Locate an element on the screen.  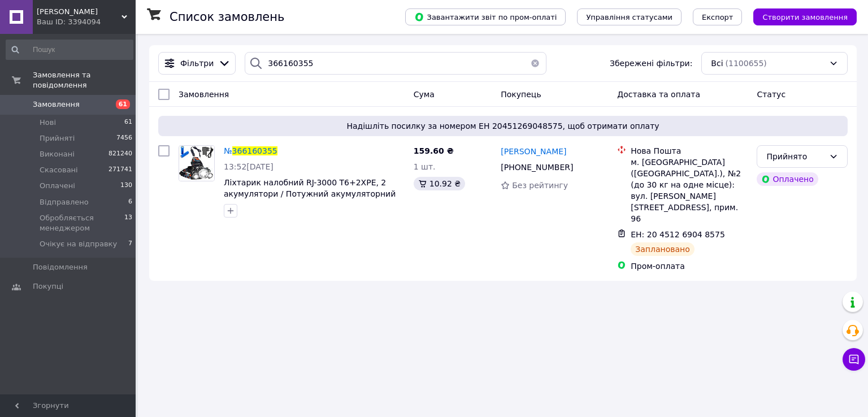
span: 13 is located at coordinates (128, 223).